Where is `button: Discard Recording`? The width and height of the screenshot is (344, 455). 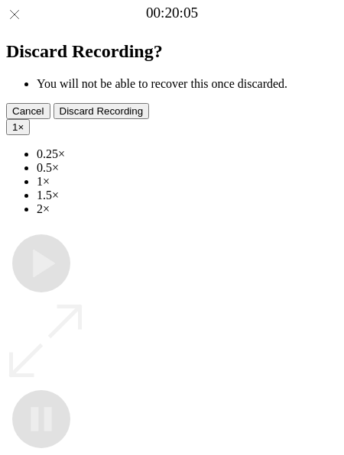 button: Discard Recording is located at coordinates (102, 111).